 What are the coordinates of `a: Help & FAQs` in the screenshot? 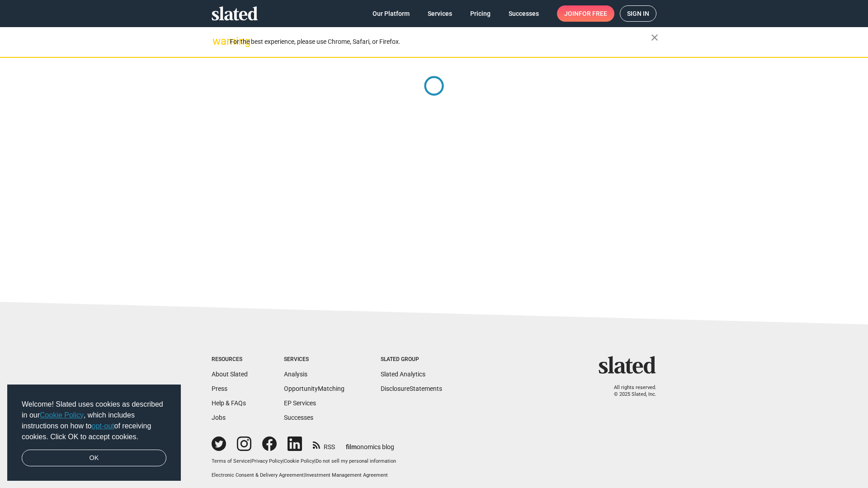 It's located at (229, 403).